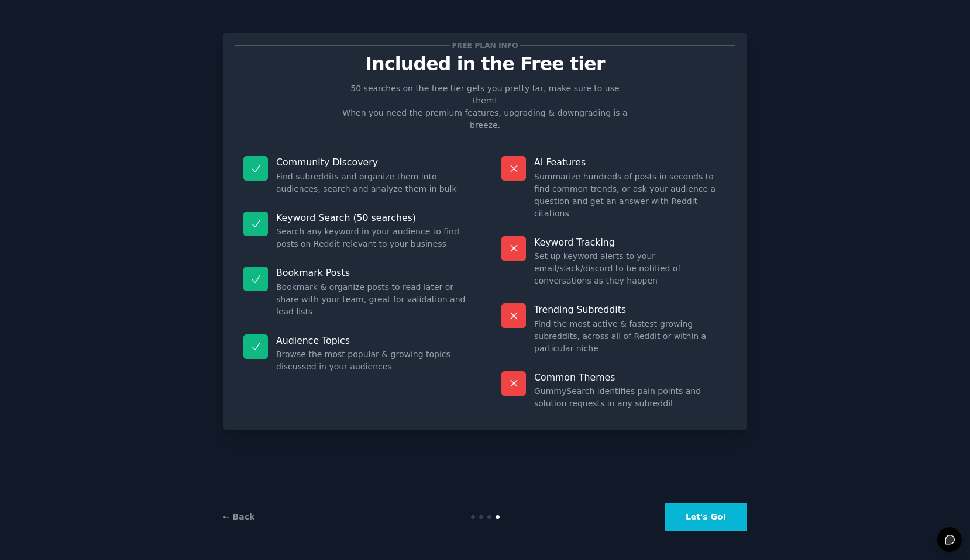  I want to click on dd: Bookmark & organize posts to read later or share with your team, great for validation and lead lists, so click(372, 299).